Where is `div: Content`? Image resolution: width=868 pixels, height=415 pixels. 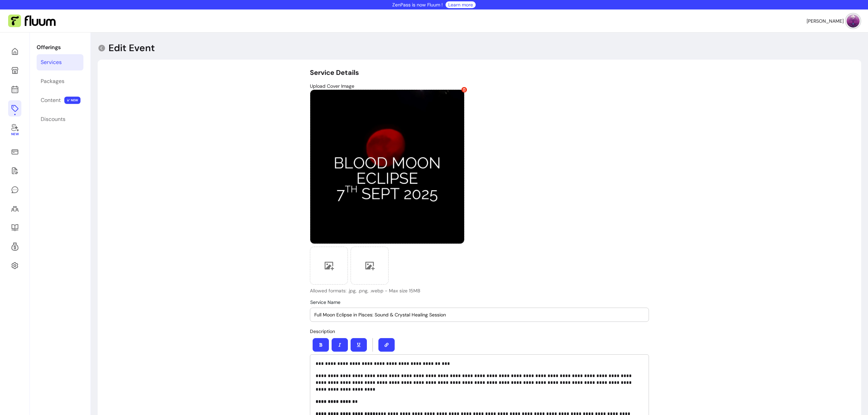 div: Content is located at coordinates (51, 101).